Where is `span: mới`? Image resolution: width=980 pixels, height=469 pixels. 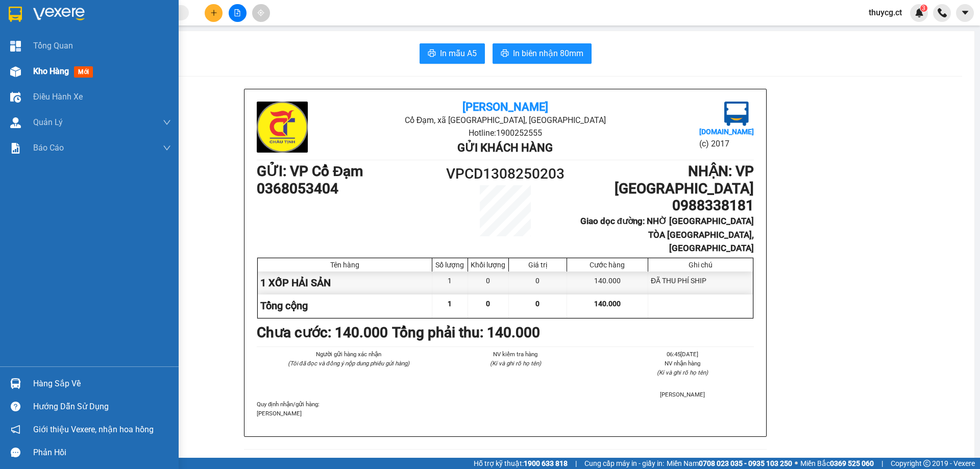 span: mới is located at coordinates (83, 72).